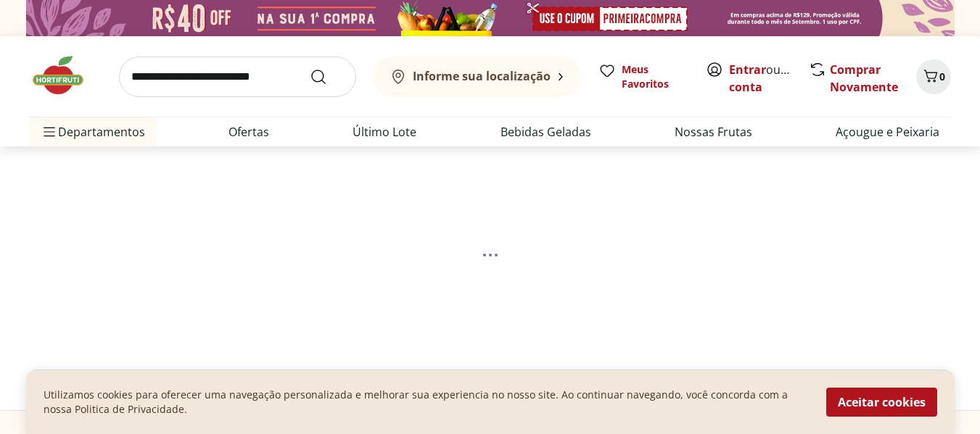 The height and width of the screenshot is (434, 980). Describe the element at coordinates (93, 132) in the screenshot. I see `span: Departamentos` at that location.